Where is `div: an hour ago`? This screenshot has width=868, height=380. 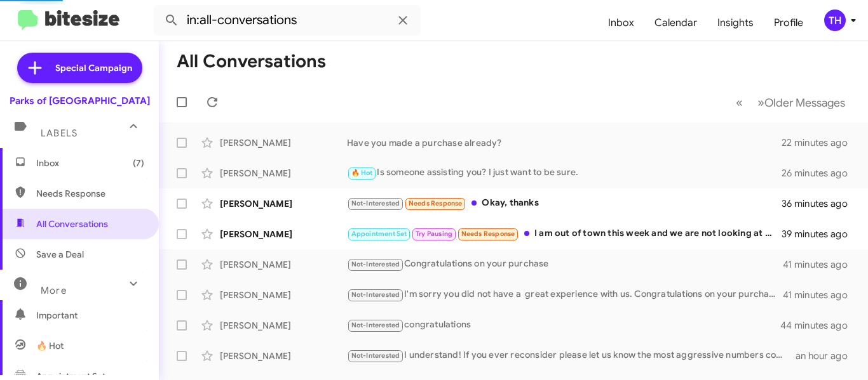 div: an hour ago is located at coordinates (827, 356).